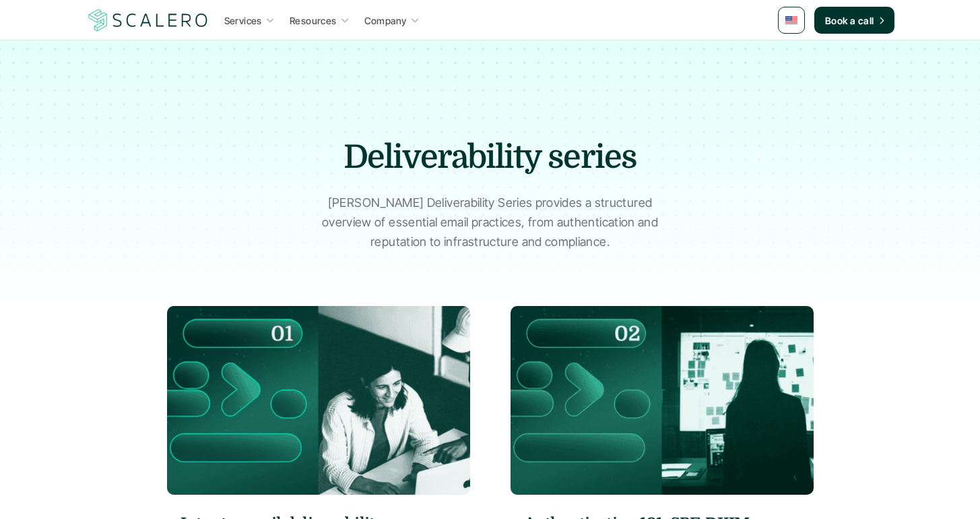  What do you see at coordinates (313, 20) in the screenshot?
I see `p: Resources` at bounding box center [313, 20].